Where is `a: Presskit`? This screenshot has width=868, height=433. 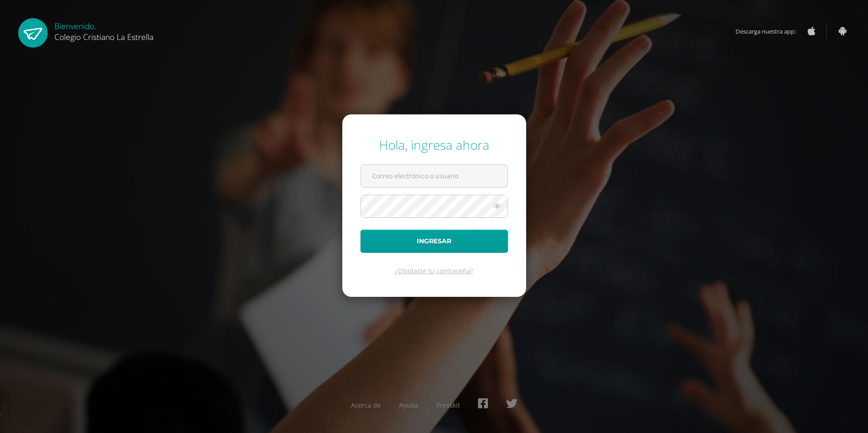 a: Presskit is located at coordinates (448, 405).